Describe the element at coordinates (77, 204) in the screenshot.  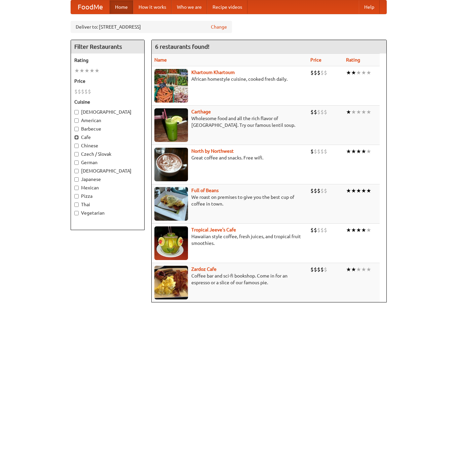
I see `input: Thai` at that location.